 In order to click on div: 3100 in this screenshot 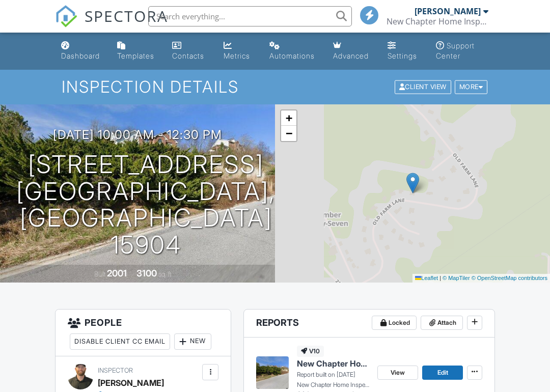, I will do `click(147, 273)`.